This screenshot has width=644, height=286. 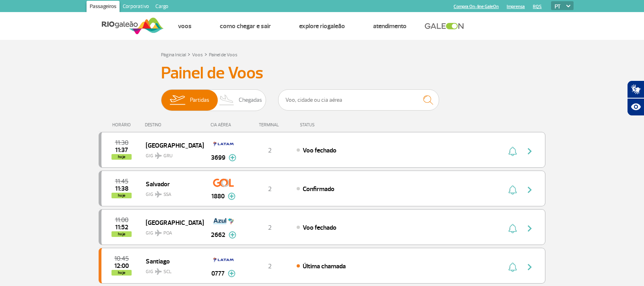 I want to click on span: Partidas, so click(x=200, y=100).